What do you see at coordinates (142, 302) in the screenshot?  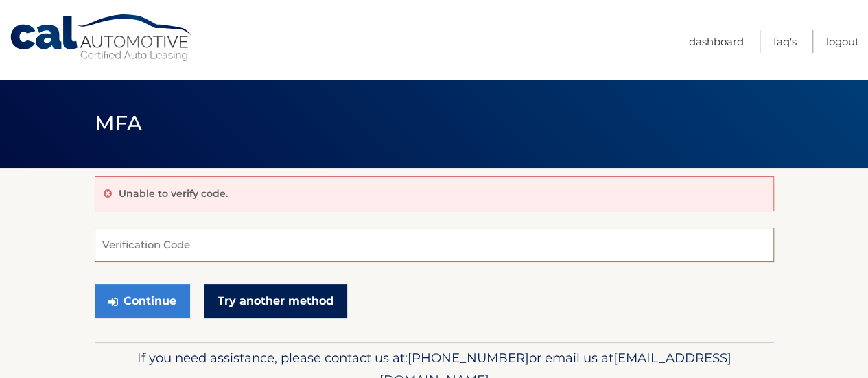 I see `button: Continue` at bounding box center [142, 302].